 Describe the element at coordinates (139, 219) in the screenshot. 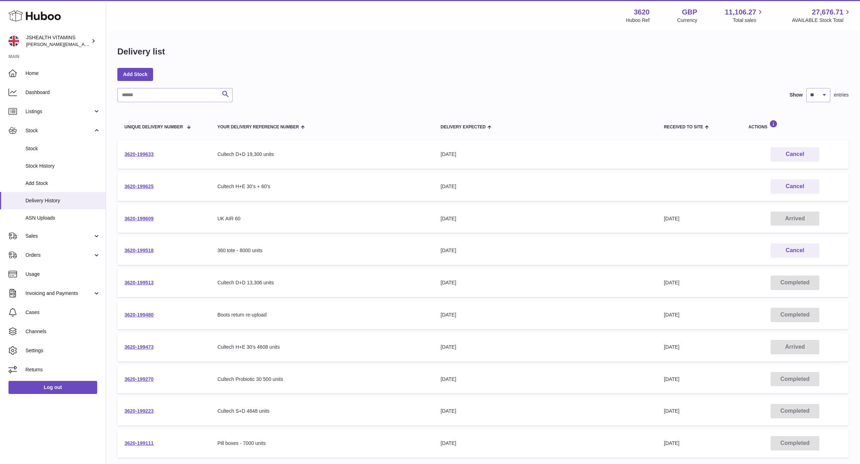

I see `a: 3620-199609` at that location.